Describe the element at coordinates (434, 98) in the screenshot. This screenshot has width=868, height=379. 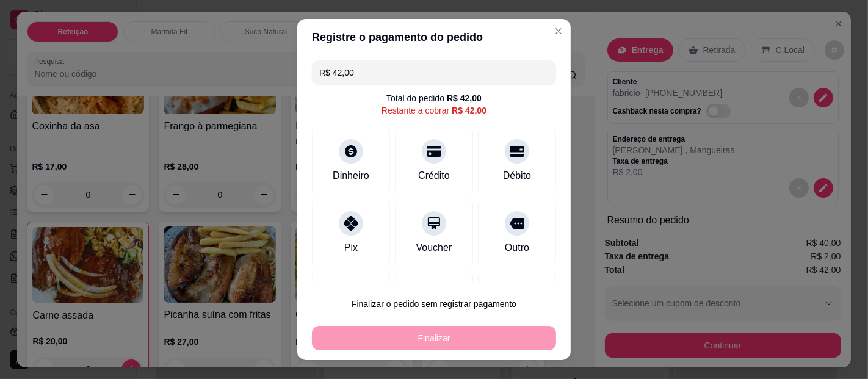
I see `div: Total do pedido` at that location.